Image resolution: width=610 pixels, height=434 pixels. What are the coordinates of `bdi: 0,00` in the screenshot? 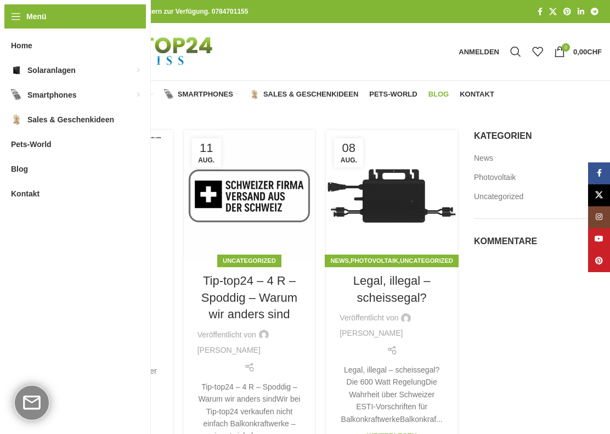 It's located at (588, 52).